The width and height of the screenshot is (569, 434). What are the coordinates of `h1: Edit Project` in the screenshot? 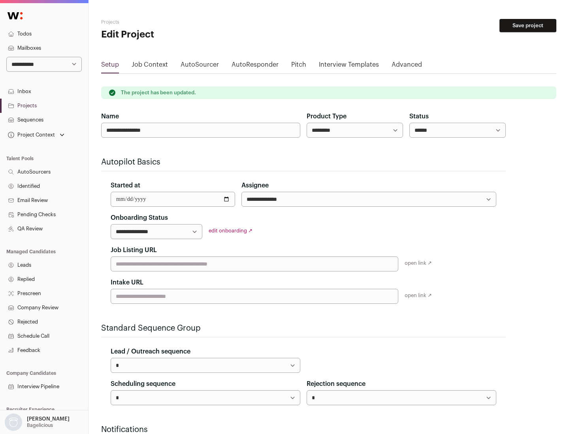 It's located at (177, 35).